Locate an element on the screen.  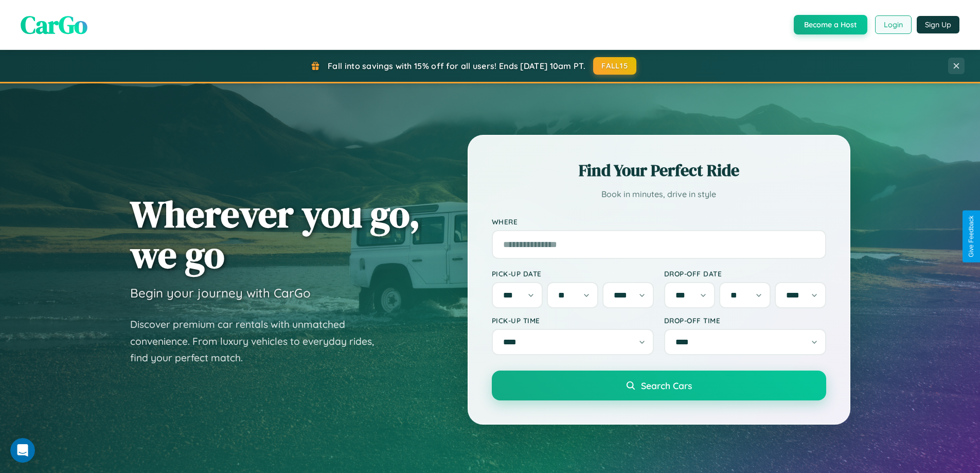
button: Become a Host is located at coordinates (830, 25).